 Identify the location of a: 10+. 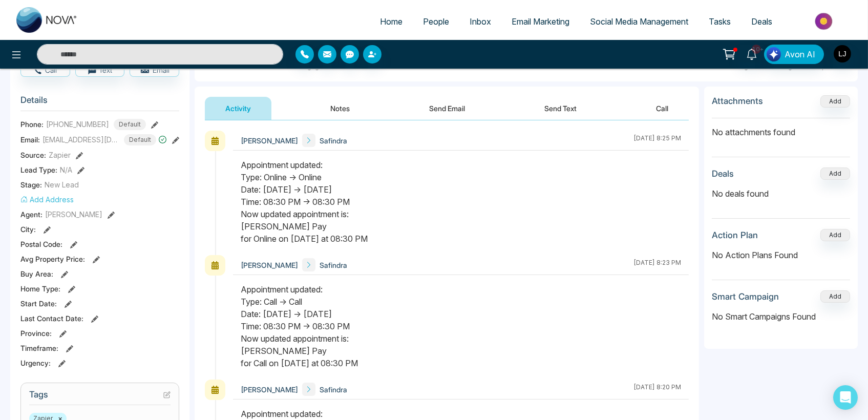
(752, 53).